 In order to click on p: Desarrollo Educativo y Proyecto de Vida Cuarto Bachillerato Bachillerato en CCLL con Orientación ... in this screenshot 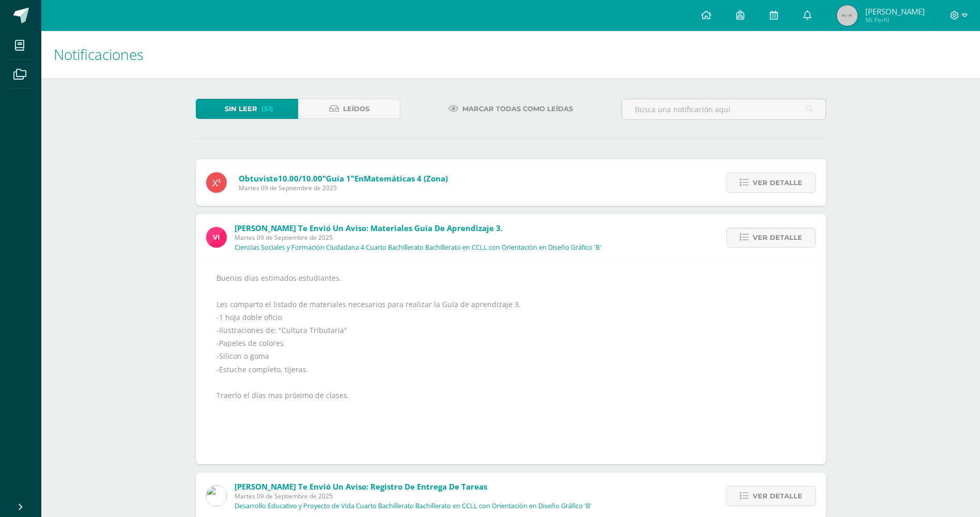, I will do `click(413, 506)`.